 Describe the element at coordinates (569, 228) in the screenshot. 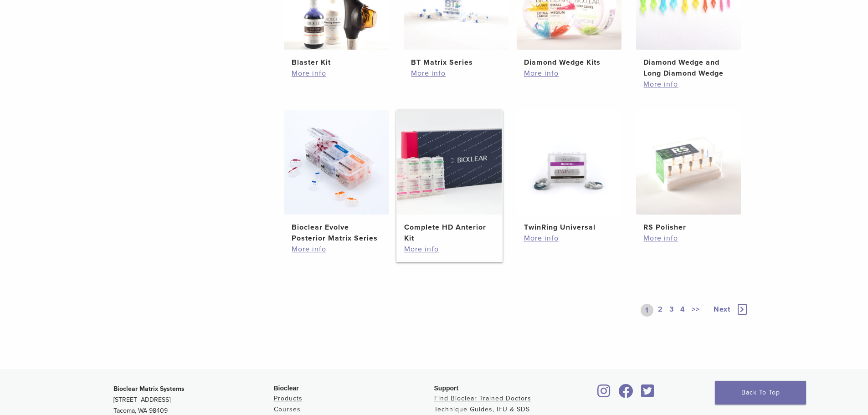

I see `h2: TwinRing Universal` at that location.